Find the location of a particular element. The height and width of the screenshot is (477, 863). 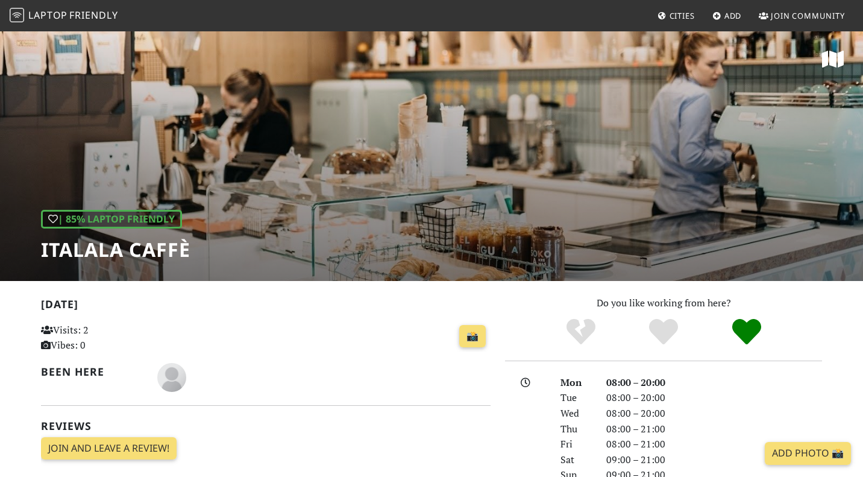

h1: Italala Caffè is located at coordinates (116, 249).